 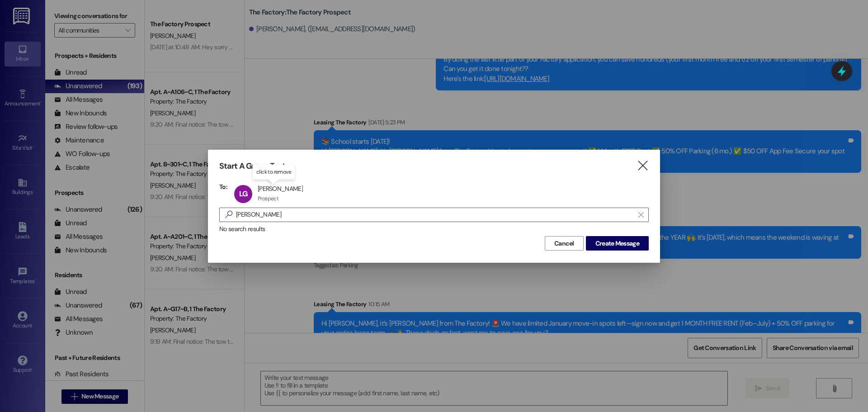 What do you see at coordinates (435, 215) in the screenshot?
I see `input: Search for any contact or apartment` at bounding box center [435, 215].